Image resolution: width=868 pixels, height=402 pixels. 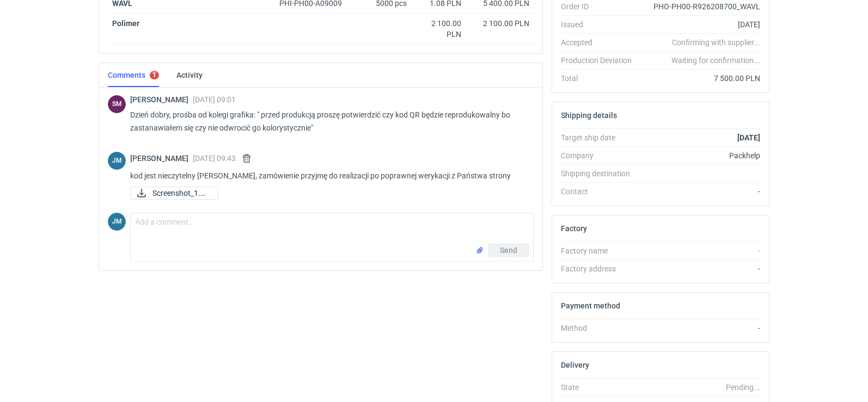 What do you see at coordinates (589, 115) in the screenshot?
I see `h2: Shipping details` at bounding box center [589, 115].